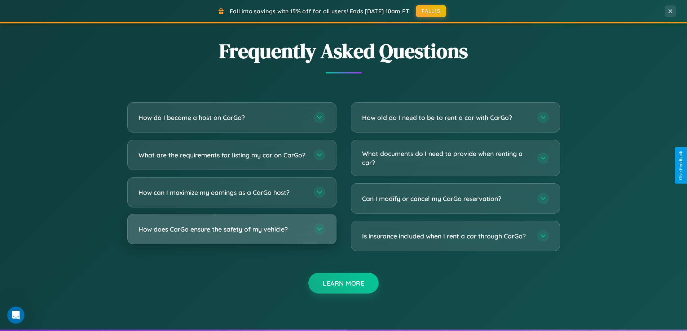  Describe the element at coordinates (446, 236) in the screenshot. I see `h3: Is insurance included when I rent a car through CarGo?` at that location.